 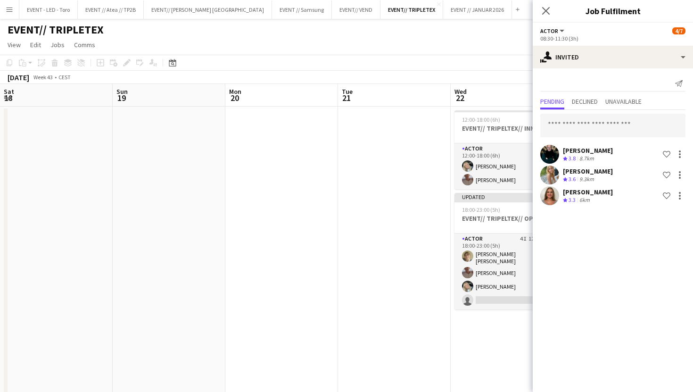 What do you see at coordinates (585, 200) in the screenshot?
I see `div: 6km` at bounding box center [585, 200].